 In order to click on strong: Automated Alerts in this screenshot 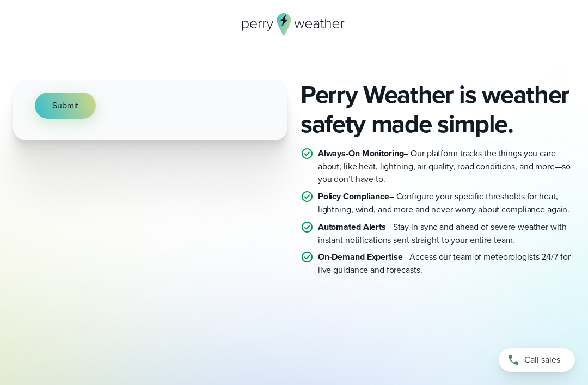, I will do `click(352, 226)`.